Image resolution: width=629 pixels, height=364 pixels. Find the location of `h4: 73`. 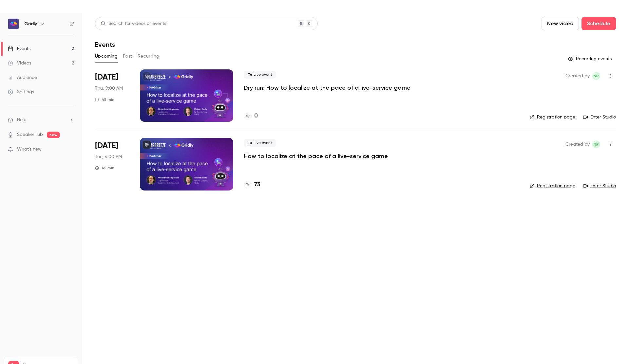

h4: 73 is located at coordinates (257, 185).